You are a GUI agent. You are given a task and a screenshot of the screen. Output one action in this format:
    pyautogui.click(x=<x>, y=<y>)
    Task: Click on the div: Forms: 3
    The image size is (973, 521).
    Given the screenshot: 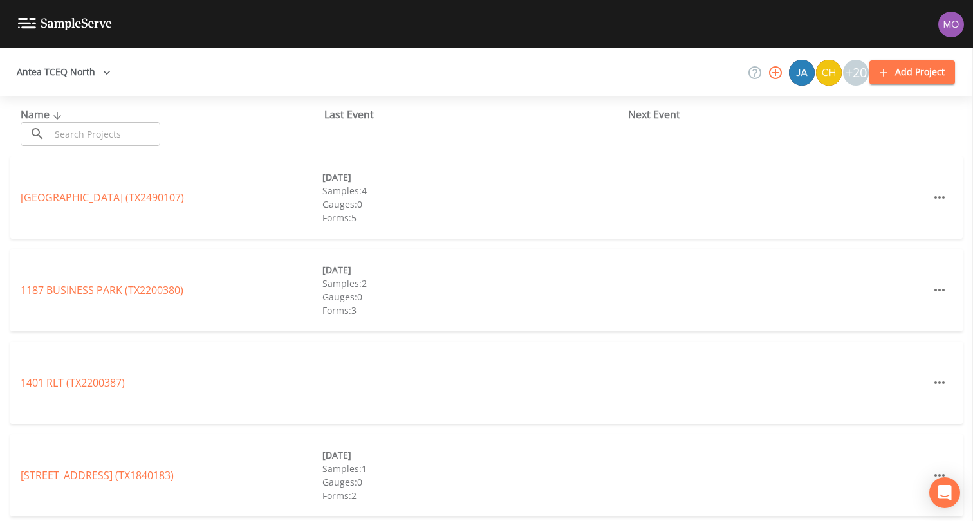 What is the action you would take?
    pyautogui.click(x=473, y=310)
    